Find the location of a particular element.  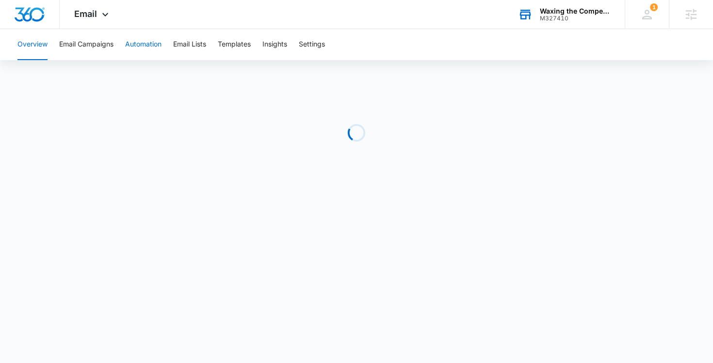

button: Overview is located at coordinates (33, 45).